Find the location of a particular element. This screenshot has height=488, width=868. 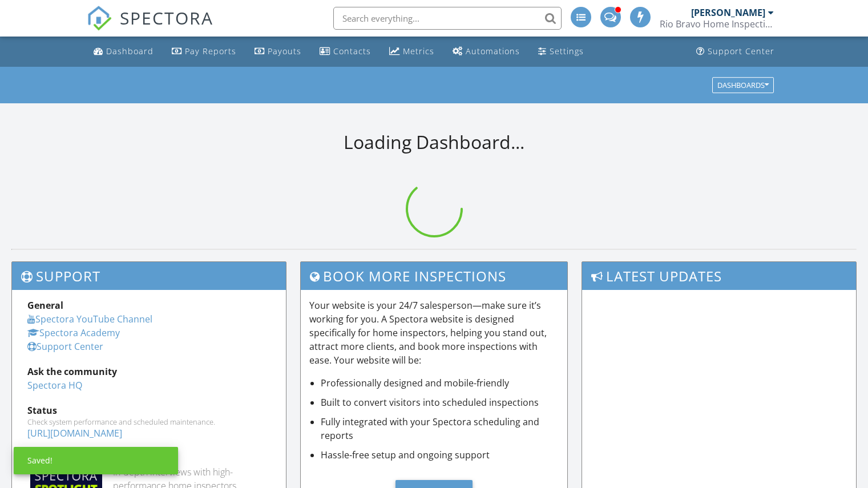

div: Ask the community is located at coordinates (149, 372).